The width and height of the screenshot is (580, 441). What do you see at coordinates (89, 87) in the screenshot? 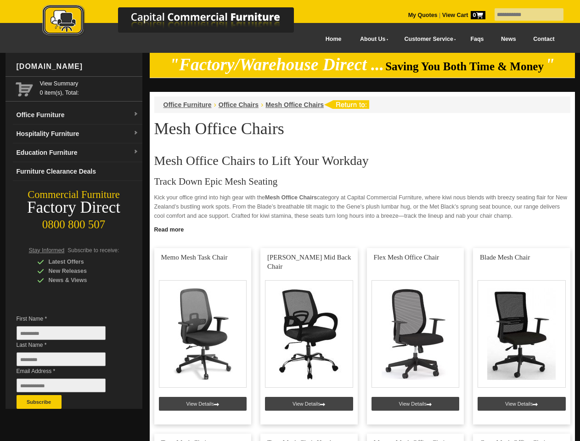
I see `span: 0 item(s), Total:` at bounding box center [89, 87].